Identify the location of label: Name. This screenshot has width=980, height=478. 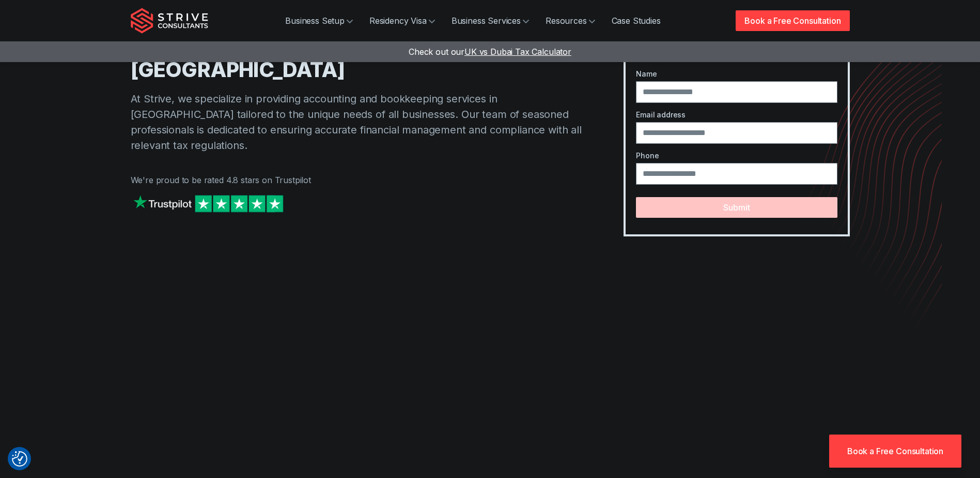
(737, 73).